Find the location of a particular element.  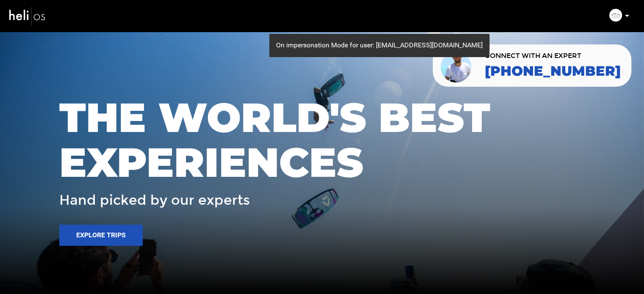

span: CONNECT WITH AN EXPERT is located at coordinates (553, 56).